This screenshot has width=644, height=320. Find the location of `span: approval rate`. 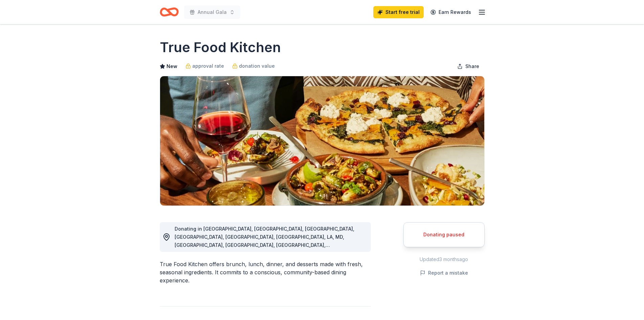

span: approval rate is located at coordinates (208, 66).